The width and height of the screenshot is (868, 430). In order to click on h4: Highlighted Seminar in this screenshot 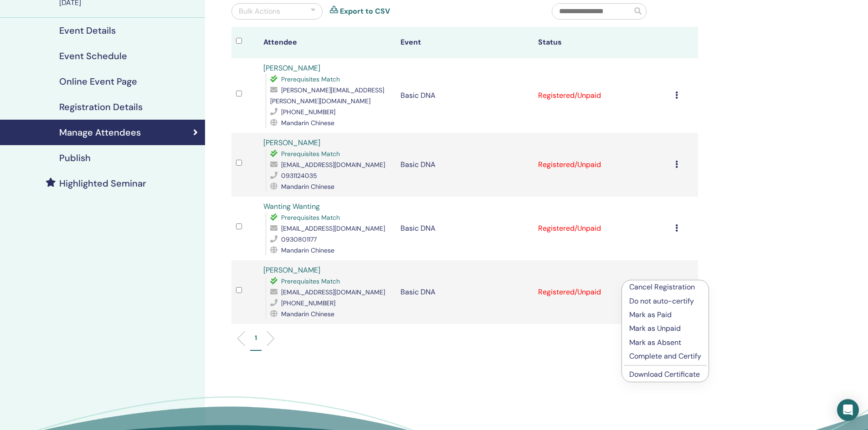, I will do `click(102, 183)`.